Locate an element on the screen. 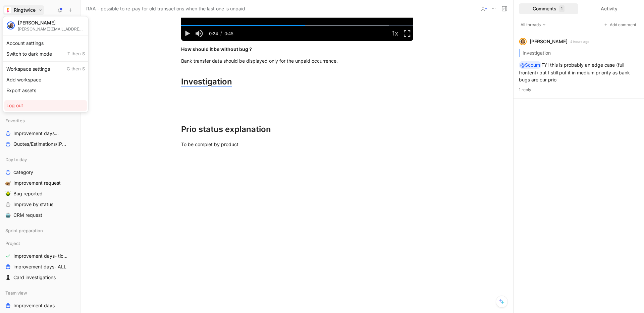 The image size is (644, 313). div: Workspace settings is located at coordinates (46, 69).